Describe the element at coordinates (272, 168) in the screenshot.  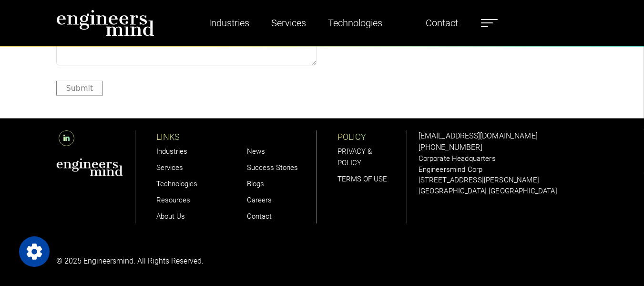
I see `a: Success Stories` at that location.